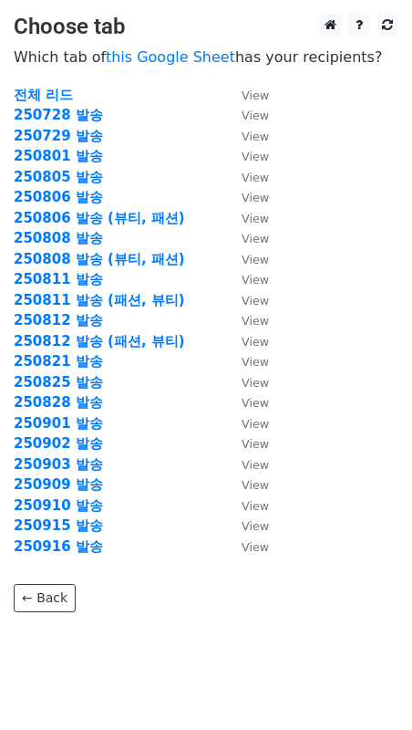 The height and width of the screenshot is (730, 412). I want to click on a: 250828 발송, so click(58, 402).